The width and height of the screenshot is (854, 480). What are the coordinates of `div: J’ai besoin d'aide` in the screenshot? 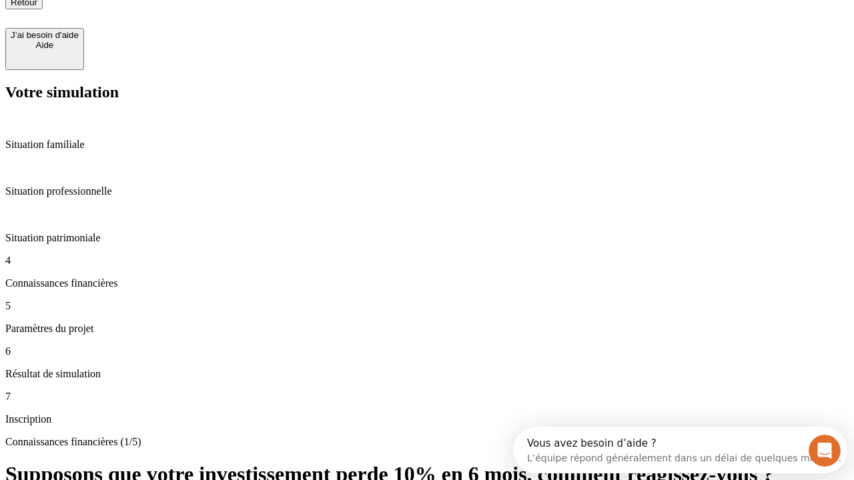 It's located at (45, 35).